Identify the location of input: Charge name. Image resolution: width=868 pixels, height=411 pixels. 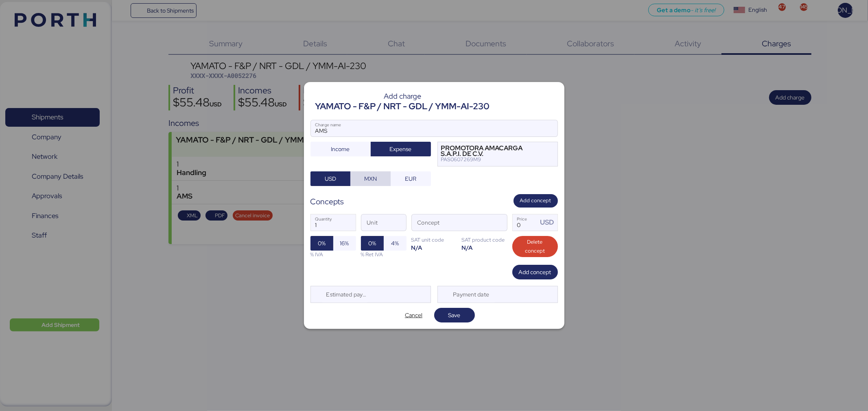
(434, 129).